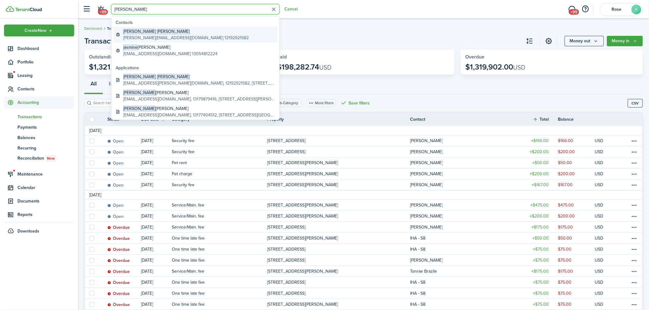 This screenshot has width=649, height=310. I want to click on a: Transactions, so click(39, 117).